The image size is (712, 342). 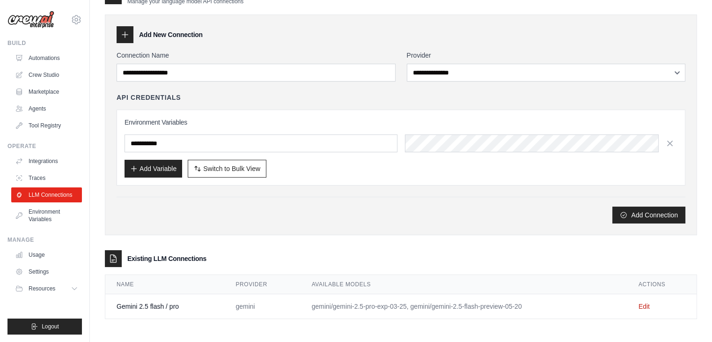 I want to click on a: Marketplace, so click(x=46, y=92).